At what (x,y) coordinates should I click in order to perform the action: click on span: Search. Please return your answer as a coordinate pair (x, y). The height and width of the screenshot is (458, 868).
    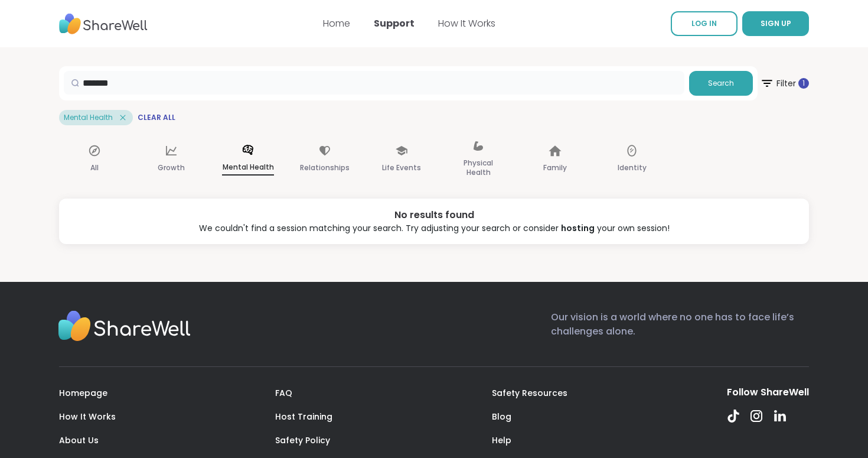
    Looking at the image, I should click on (721, 84).